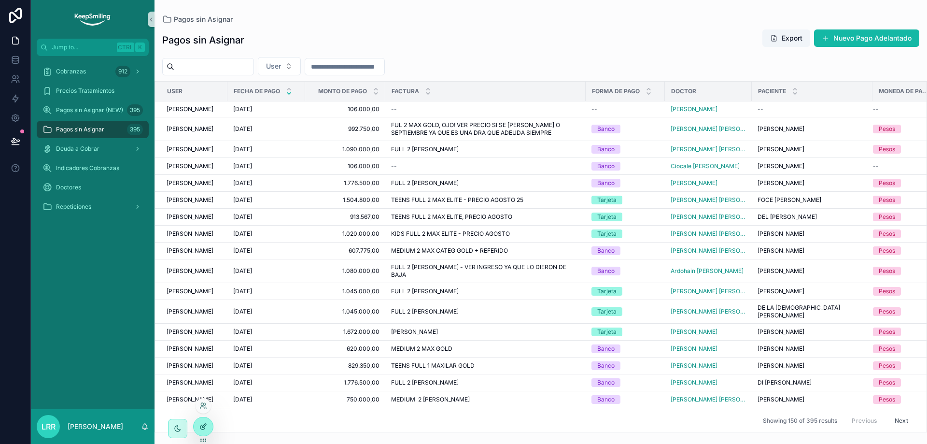 This screenshot has width=927, height=444. What do you see at coordinates (93, 110) in the screenshot?
I see `a: Pagos sin Asignar (NEW)395` at bounding box center [93, 110].